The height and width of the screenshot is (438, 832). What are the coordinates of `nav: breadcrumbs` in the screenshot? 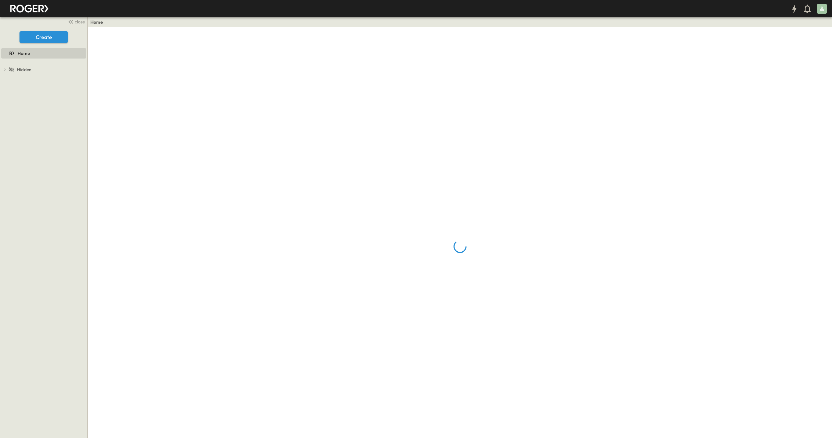 It's located at (98, 22).